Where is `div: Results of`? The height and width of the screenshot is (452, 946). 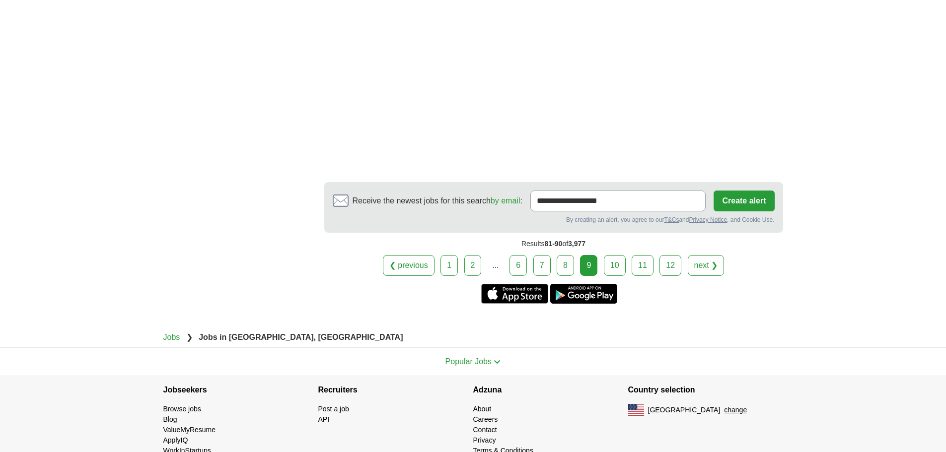 div: Results of is located at coordinates (554, 244).